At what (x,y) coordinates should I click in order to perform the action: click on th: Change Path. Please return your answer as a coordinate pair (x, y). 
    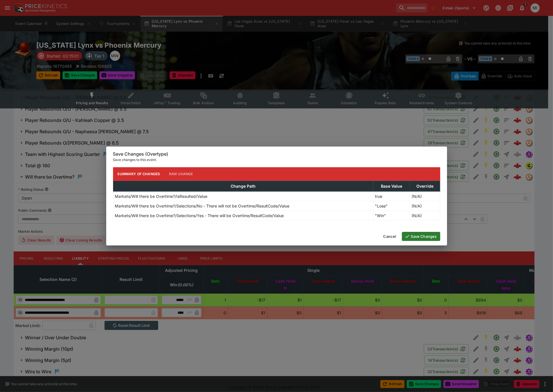
    Looking at the image, I should click on (243, 186).